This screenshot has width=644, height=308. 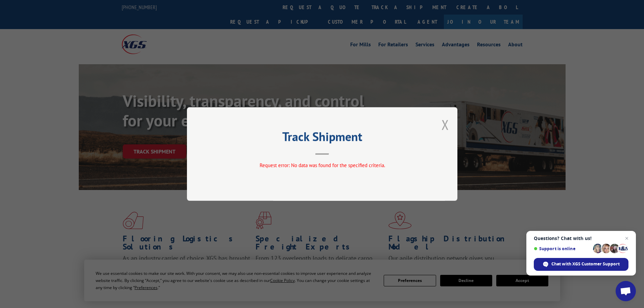 I want to click on span: Request error: No data was found for the specified criteria., so click(x=322, y=165).